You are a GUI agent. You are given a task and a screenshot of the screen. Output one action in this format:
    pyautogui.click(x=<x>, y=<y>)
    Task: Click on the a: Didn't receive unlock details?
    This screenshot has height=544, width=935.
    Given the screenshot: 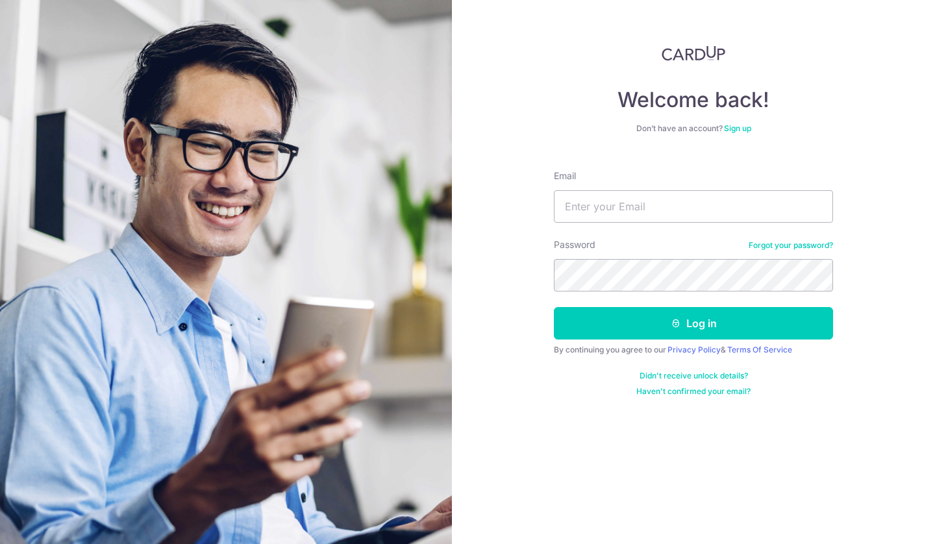 What is the action you would take?
    pyautogui.click(x=694, y=376)
    